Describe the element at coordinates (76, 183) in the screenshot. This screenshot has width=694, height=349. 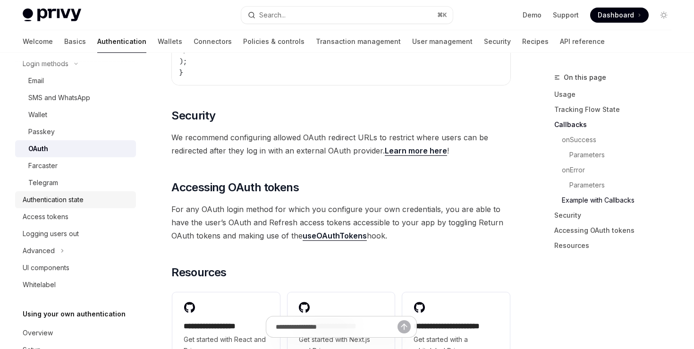
I see `a: Telegram` at that location.